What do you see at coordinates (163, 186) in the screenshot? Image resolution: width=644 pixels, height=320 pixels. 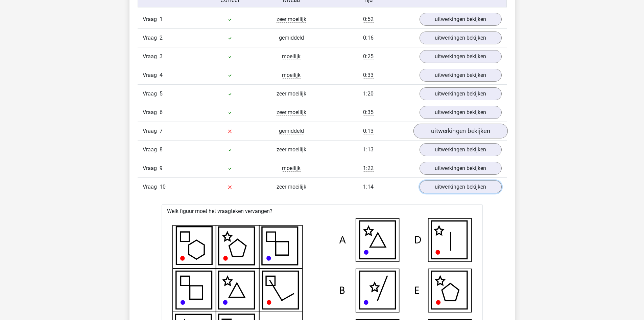 I see `span: 10` at bounding box center [163, 186].